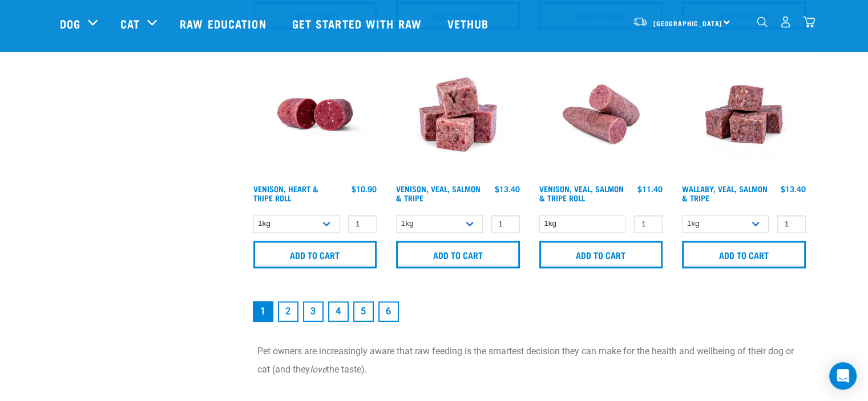  I want to click on img: Venison Veal Salmon Tripe 1621, so click(458, 114).